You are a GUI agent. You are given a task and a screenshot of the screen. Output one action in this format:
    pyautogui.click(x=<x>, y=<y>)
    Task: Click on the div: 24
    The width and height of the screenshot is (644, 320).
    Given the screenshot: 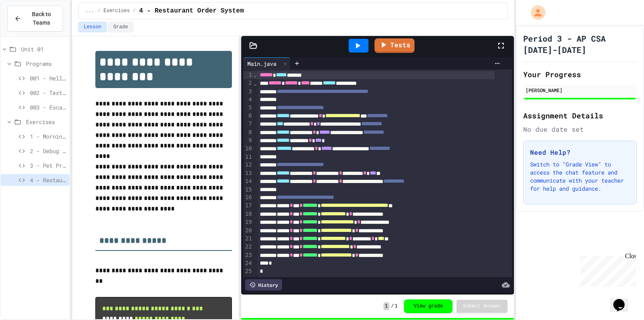 What is the action you would take?
    pyautogui.click(x=248, y=263)
    